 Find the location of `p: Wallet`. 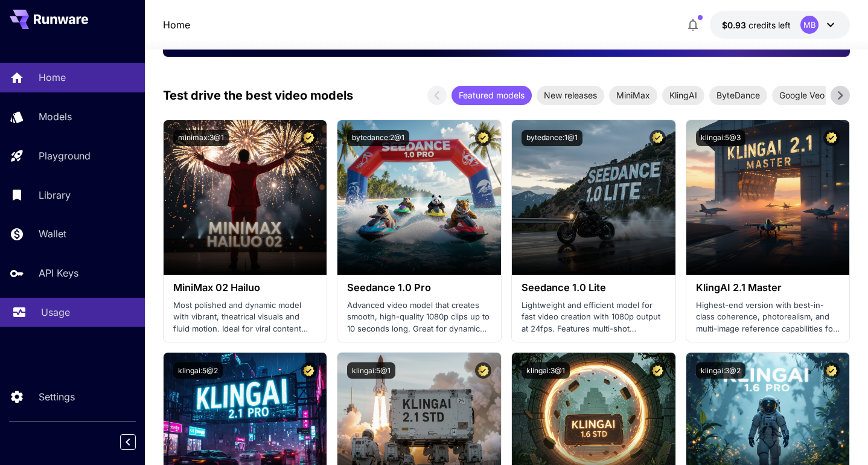

p: Wallet is located at coordinates (52, 234).